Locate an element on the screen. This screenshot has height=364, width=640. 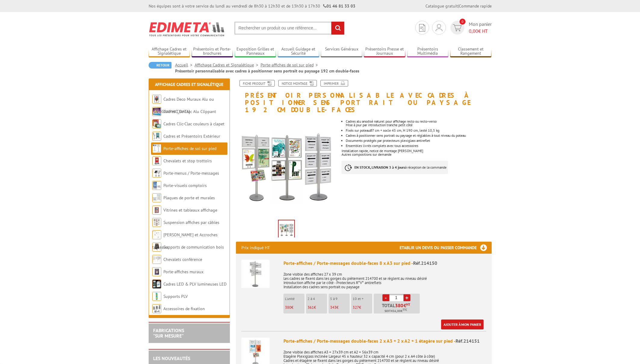
a: Supports PLV is located at coordinates (175, 296).